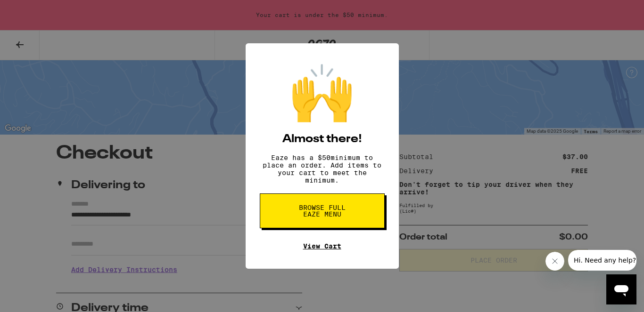  What do you see at coordinates (37, 10) in the screenshot?
I see `span: Hi. Need any help?` at bounding box center [37, 10].